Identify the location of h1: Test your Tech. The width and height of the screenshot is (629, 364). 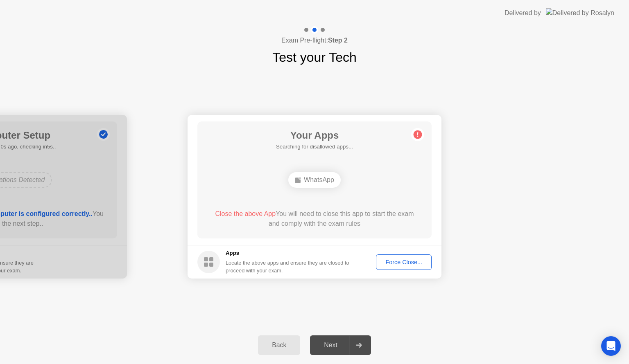
(314, 57).